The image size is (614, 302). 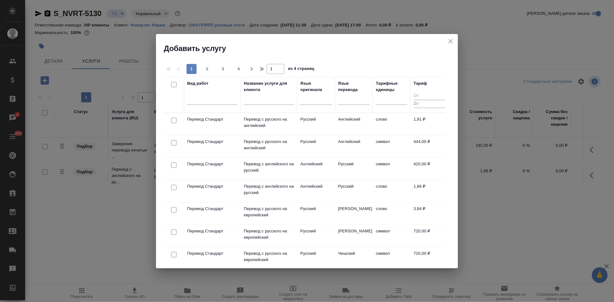 I want to click on div: Тарифные единицы, so click(x=392, y=87).